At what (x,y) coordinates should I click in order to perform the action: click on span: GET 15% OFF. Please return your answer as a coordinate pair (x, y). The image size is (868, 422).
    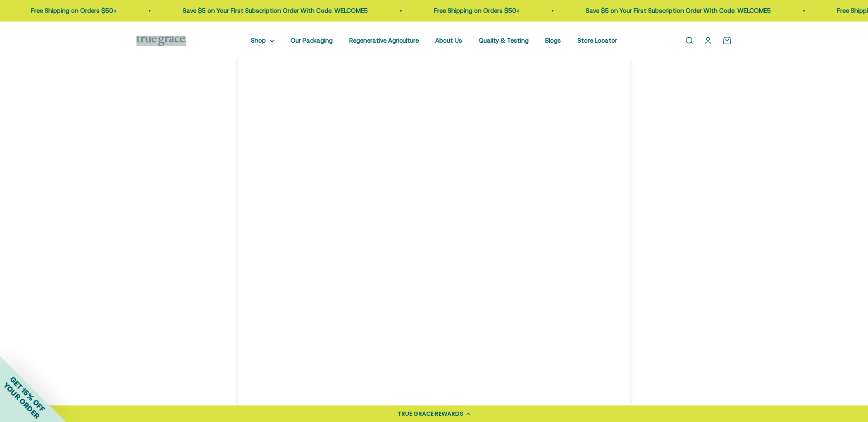
    Looking at the image, I should click on (27, 393).